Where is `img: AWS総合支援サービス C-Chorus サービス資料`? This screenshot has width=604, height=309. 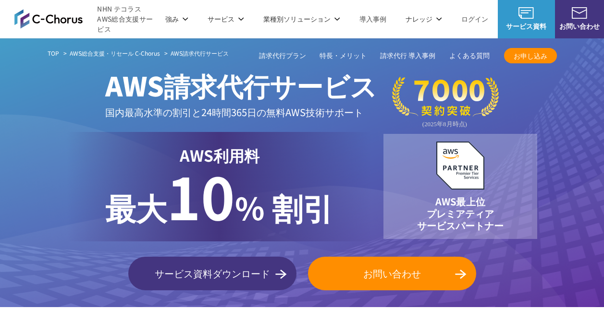
img: AWS総合支援サービス C-Chorus サービス資料 is located at coordinates (526, 13).